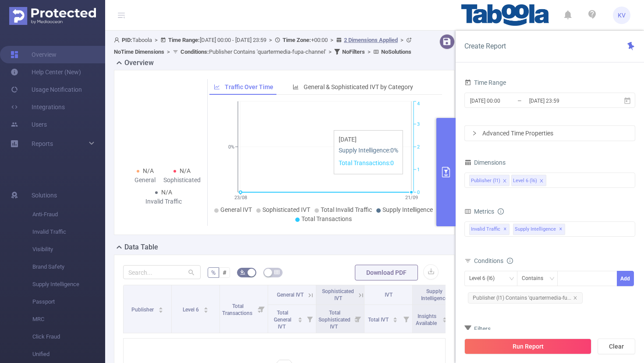  Describe the element at coordinates (485, 83) in the screenshot. I see `span: Time Range` at that location.